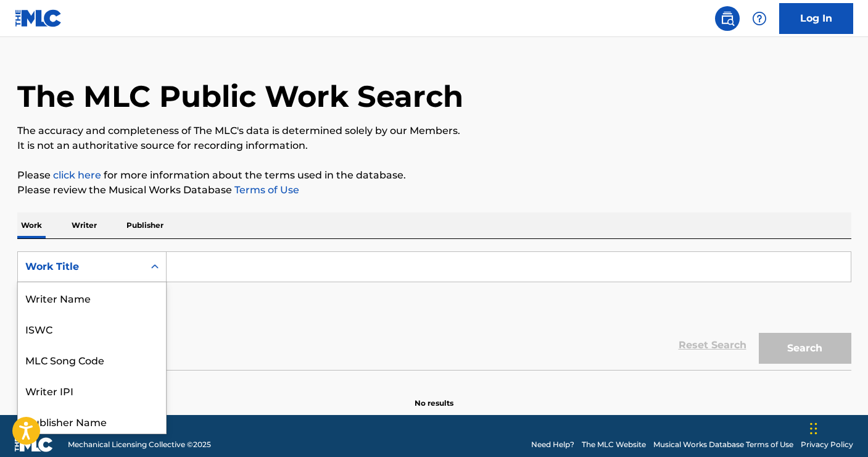 This screenshot has height=457, width=868. What do you see at coordinates (77, 175) in the screenshot?
I see `a: click here` at bounding box center [77, 175].